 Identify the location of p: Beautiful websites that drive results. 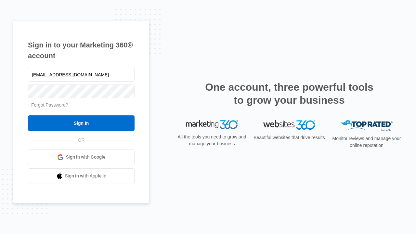
(289, 137).